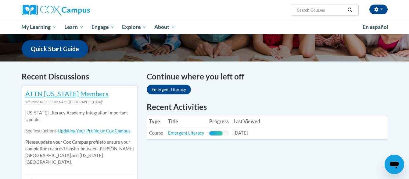 This screenshot has width=409, height=179. What do you see at coordinates (186, 122) in the screenshot?
I see `th: Title` at bounding box center [186, 122].